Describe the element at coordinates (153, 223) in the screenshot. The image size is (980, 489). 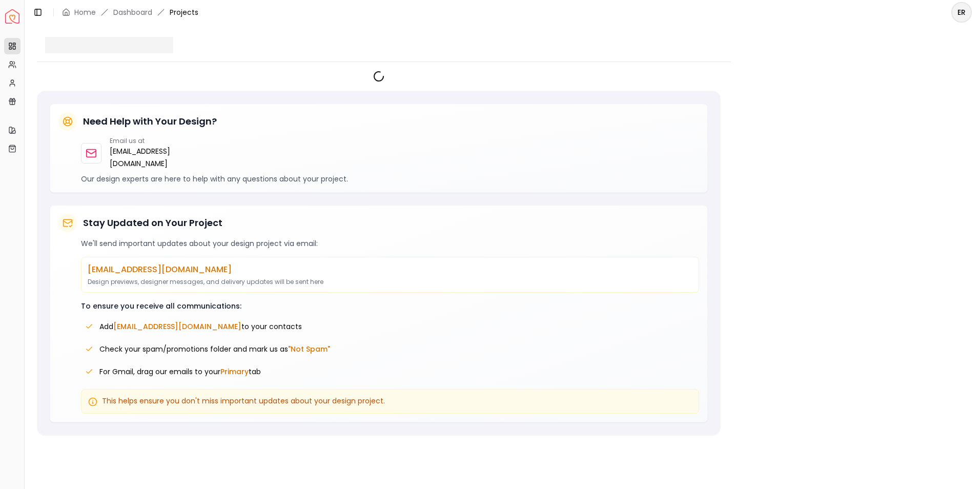
I see `h5: Stay Updated on Your Project` at that location.